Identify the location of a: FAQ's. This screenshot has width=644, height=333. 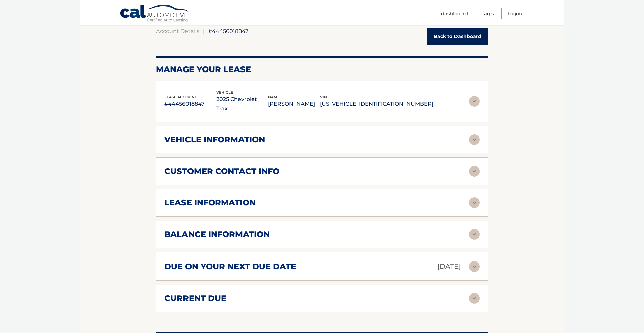
(488, 13).